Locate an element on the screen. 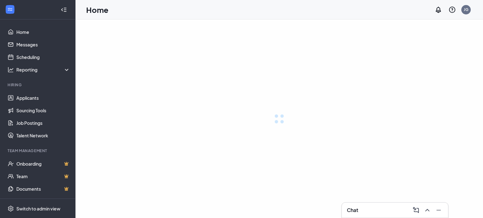 The width and height of the screenshot is (483, 218). a: Messages is located at coordinates (43, 45).